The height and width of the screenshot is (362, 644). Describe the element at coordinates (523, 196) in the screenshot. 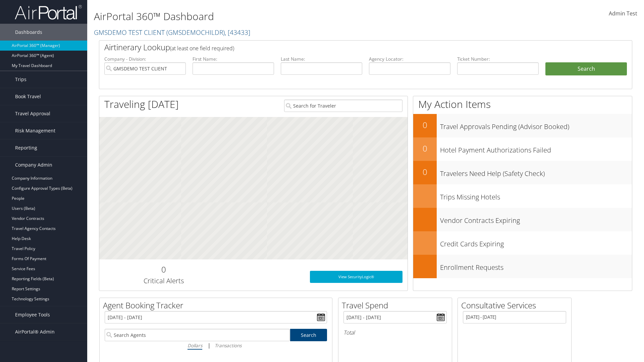

I see `a: Trips Missing Hotels` at that location.